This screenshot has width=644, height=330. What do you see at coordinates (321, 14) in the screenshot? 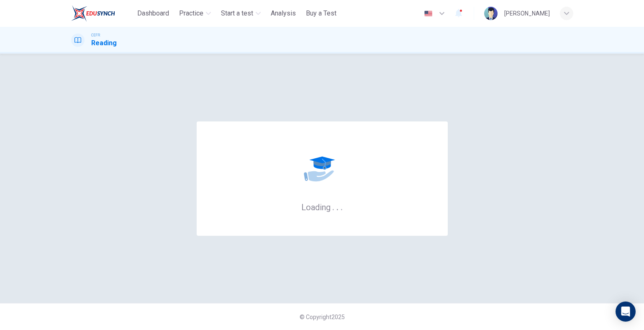
I see `button: Buy a Test` at bounding box center [321, 14].